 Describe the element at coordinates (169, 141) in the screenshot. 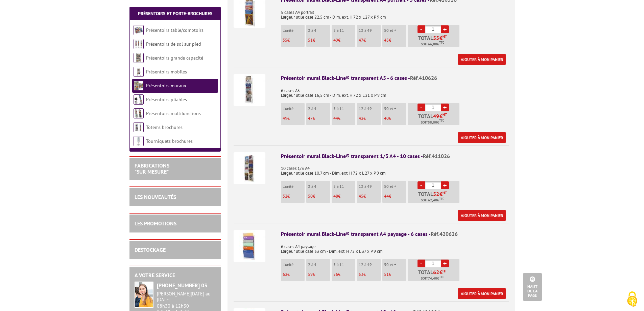

I see `a: Tourniquets brochures` at that location.